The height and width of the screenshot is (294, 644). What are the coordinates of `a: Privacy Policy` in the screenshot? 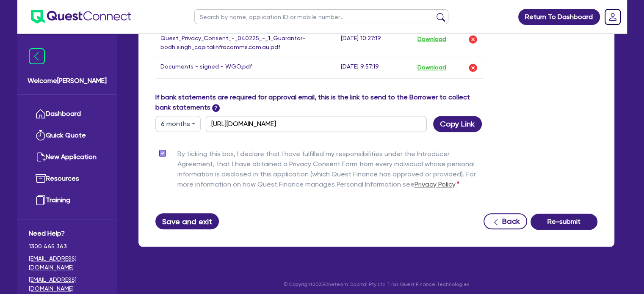 It's located at (435, 184).